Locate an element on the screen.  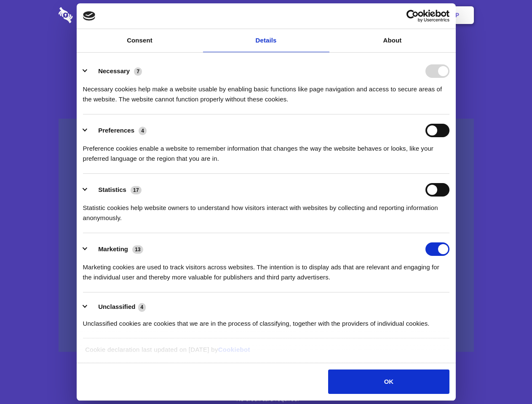
button: Marketing (13) is located at coordinates (116, 249).